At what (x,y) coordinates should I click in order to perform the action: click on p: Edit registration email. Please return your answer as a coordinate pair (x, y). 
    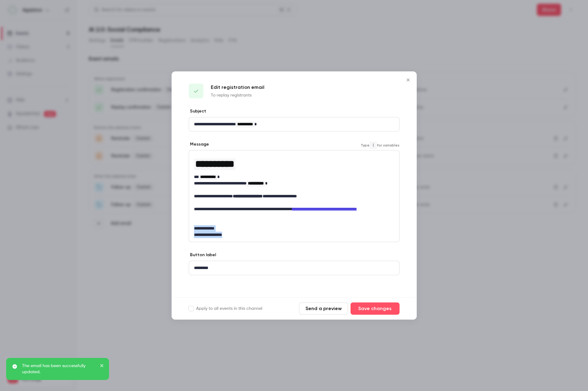
    Looking at the image, I should click on (237, 87).